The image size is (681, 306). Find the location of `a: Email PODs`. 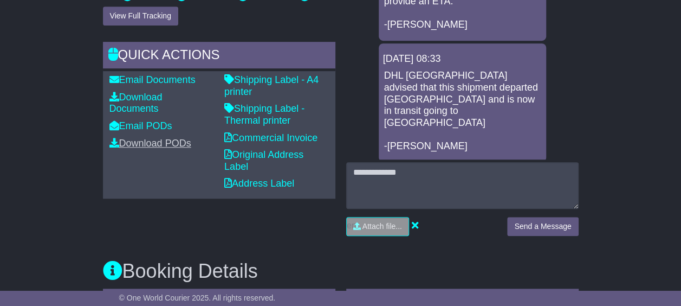

a: Email PODs is located at coordinates (141, 126).